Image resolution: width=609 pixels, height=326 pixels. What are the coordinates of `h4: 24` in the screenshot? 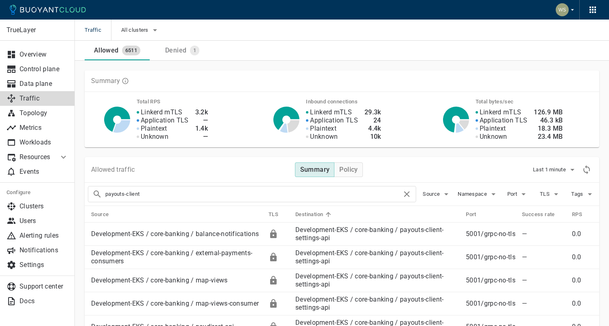 It's located at (373, 120).